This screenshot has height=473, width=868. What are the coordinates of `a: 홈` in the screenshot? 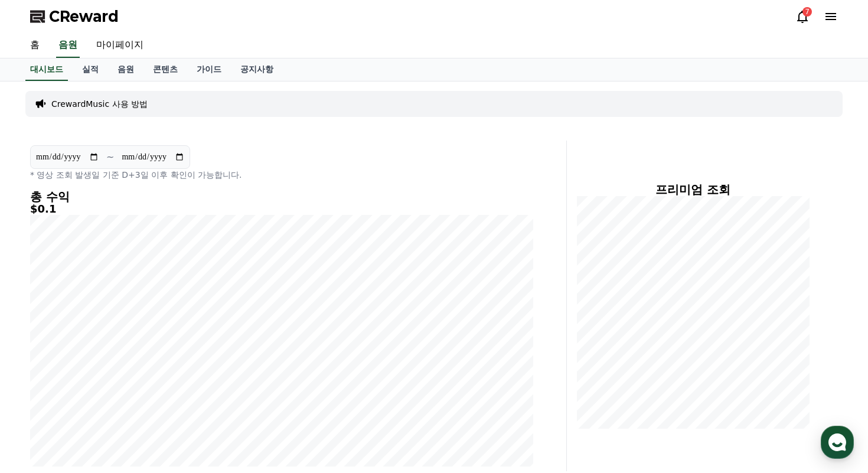 It's located at (35, 46).